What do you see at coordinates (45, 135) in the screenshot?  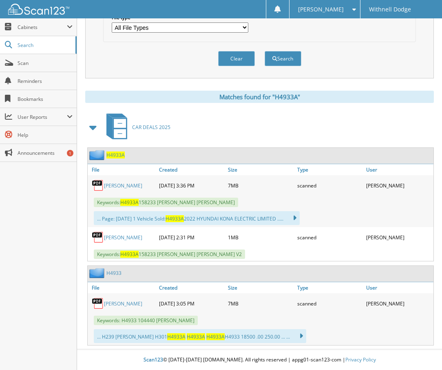 I see `span: Help` at bounding box center [45, 135].